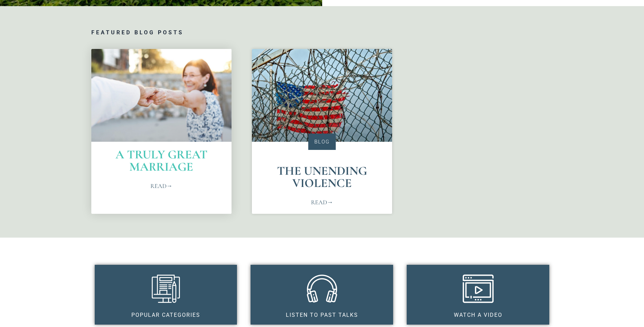  Describe the element at coordinates (322, 203) in the screenshot. I see `a: Read more about The Unending Violence` at that location.